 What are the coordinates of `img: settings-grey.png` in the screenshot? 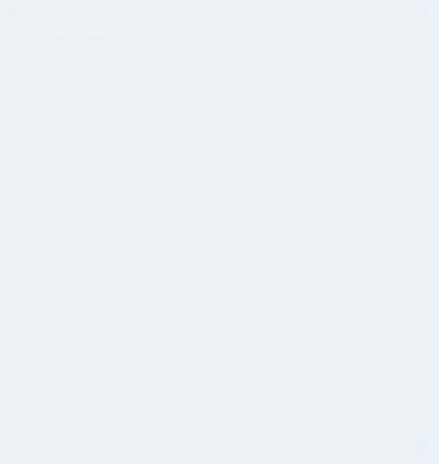 It's located at (422, 81).